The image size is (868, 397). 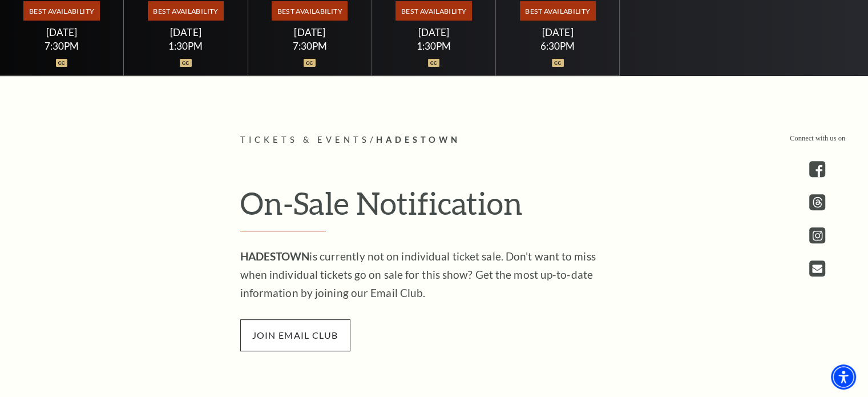 What do you see at coordinates (434, 208) in the screenshot?
I see `h2: On-Sale Notification` at bounding box center [434, 208].